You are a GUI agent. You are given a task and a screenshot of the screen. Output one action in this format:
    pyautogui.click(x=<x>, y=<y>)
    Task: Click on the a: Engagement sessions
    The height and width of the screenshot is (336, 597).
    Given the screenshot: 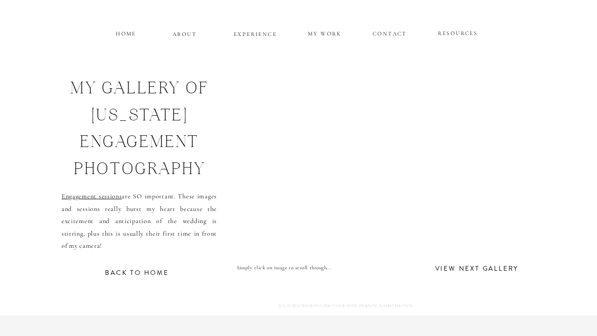 What is the action you would take?
    pyautogui.click(x=91, y=196)
    